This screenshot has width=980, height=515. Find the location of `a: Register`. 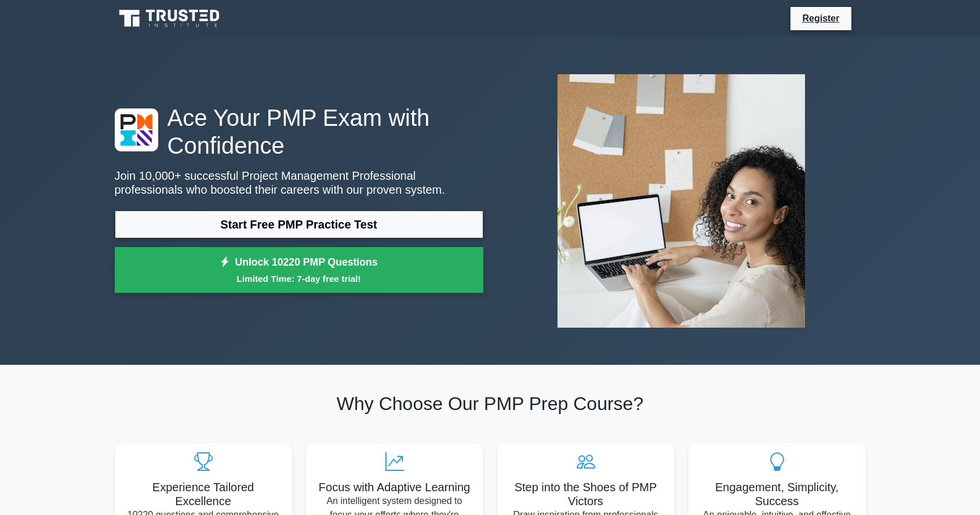

a: Register is located at coordinates (821, 18).